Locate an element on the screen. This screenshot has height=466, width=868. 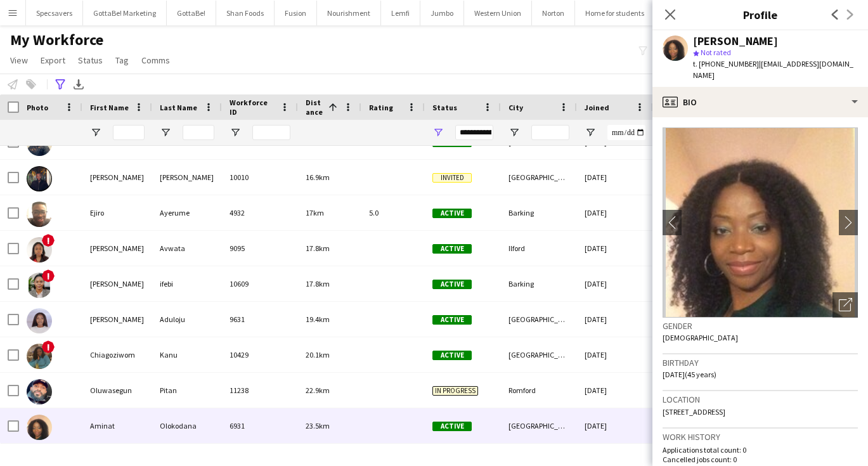
span: My Workforce is located at coordinates (56, 40).